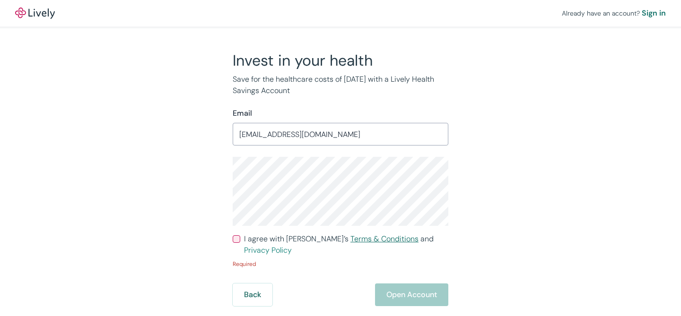  I want to click on a: LivelyLively, so click(35, 13).